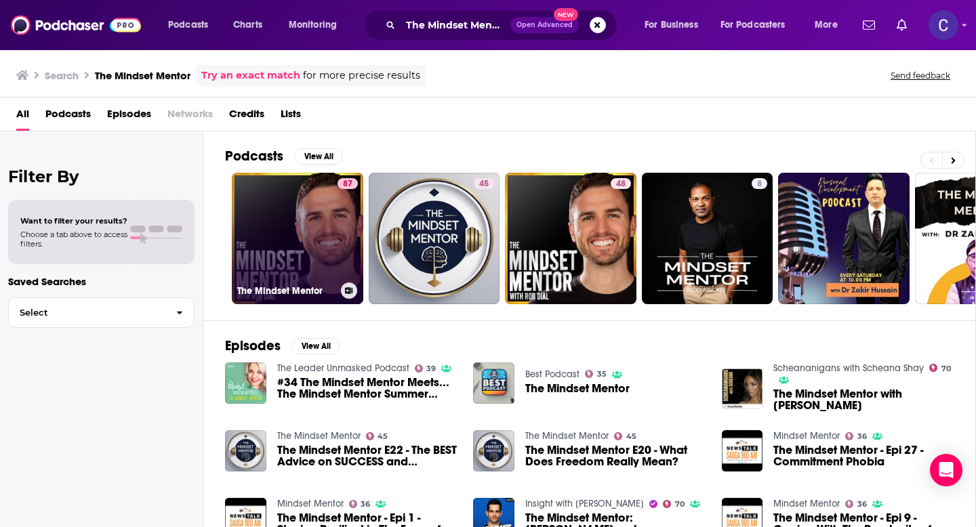  I want to click on span: Monitoring, so click(313, 25).